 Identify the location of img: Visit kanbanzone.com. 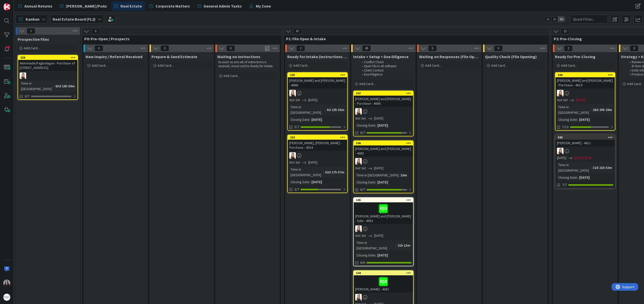
(7, 7).